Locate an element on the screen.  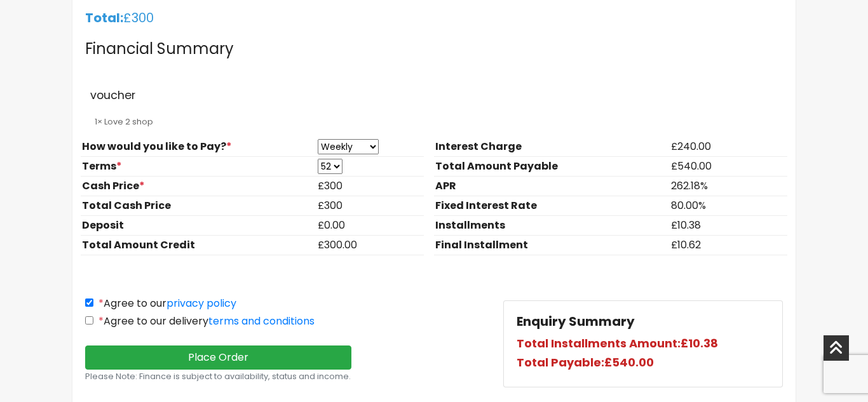
b: Total: is located at coordinates (105, 18).